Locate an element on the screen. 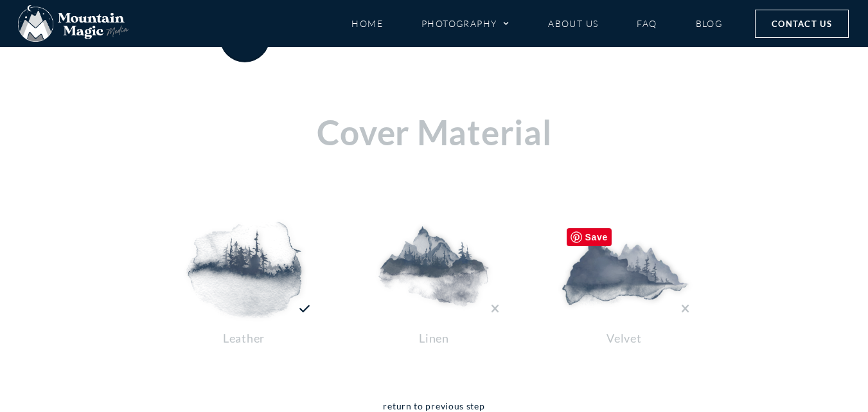  p: Linen is located at coordinates (434, 338).